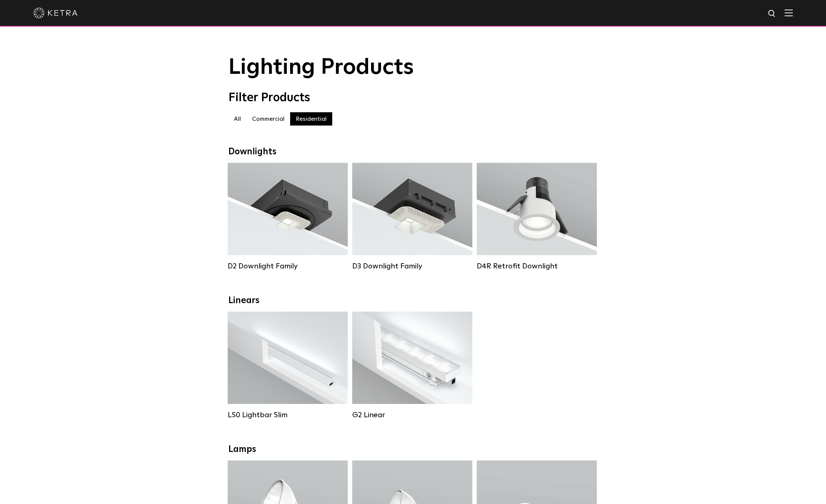  Describe the element at coordinates (312, 118) in the screenshot. I see `label: Residential` at that location.